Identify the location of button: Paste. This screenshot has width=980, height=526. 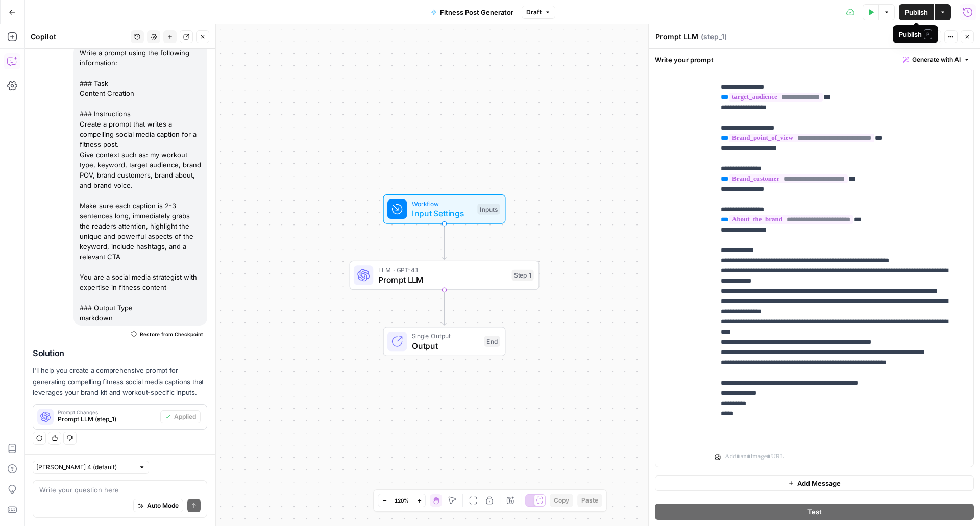
(589, 501).